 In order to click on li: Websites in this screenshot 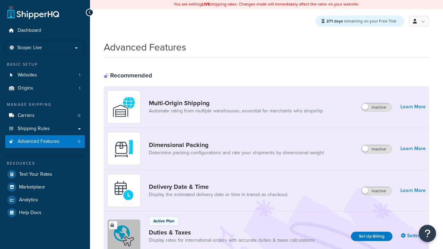, I will do `click(45, 75)`.